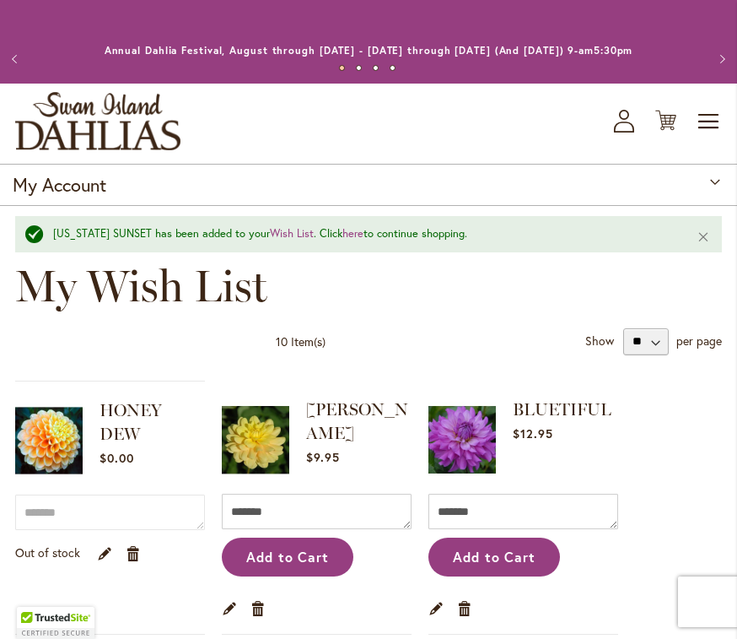 The width and height of the screenshot is (737, 639). Describe the element at coordinates (562, 409) in the screenshot. I see `a: BLUETIFUL` at that location.